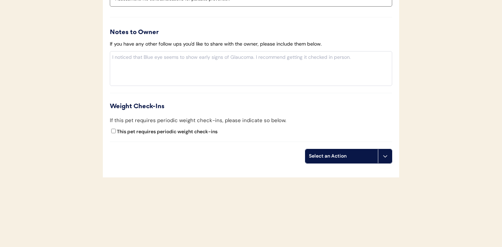 This screenshot has height=247, width=502. What do you see at coordinates (167, 132) in the screenshot?
I see `label: This pet requires periodic weight check-ins` at bounding box center [167, 132].